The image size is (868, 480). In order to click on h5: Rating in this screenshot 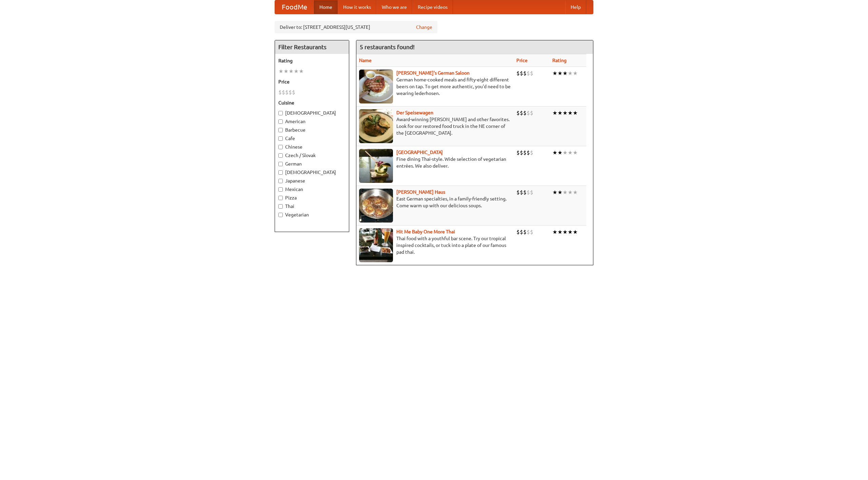, I will do `click(312, 61)`.